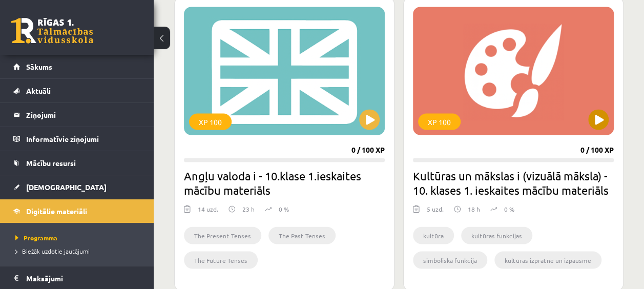 The image size is (644, 289). What do you see at coordinates (52, 31) in the screenshot?
I see `a: Rīgas 1. Tālmācības vidusskola` at bounding box center [52, 31].